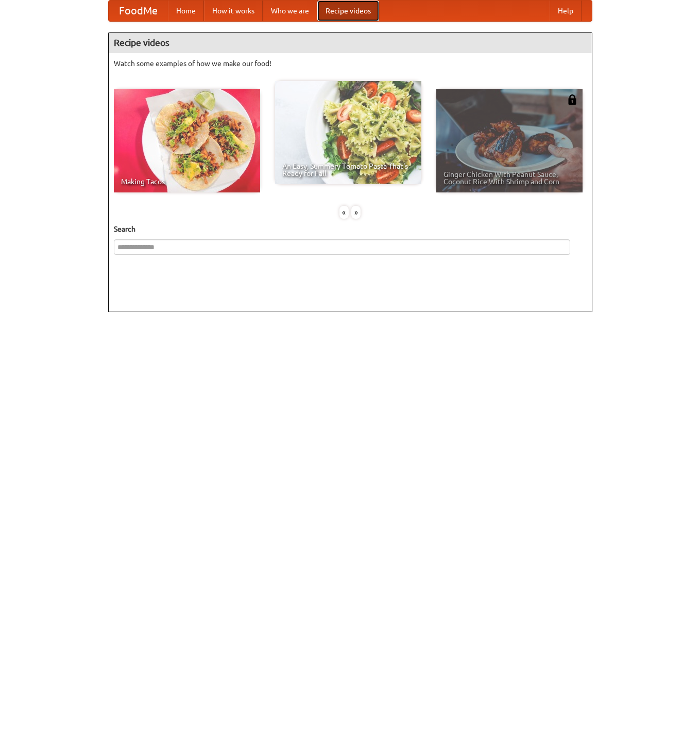  I want to click on a: Making Tacos, so click(187, 141).